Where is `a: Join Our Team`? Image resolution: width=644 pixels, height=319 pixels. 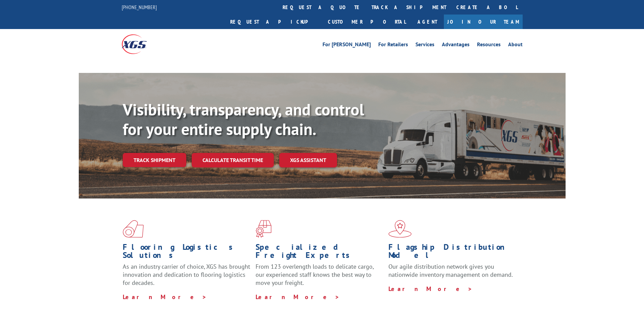 a: Join Our Team is located at coordinates (483, 22).